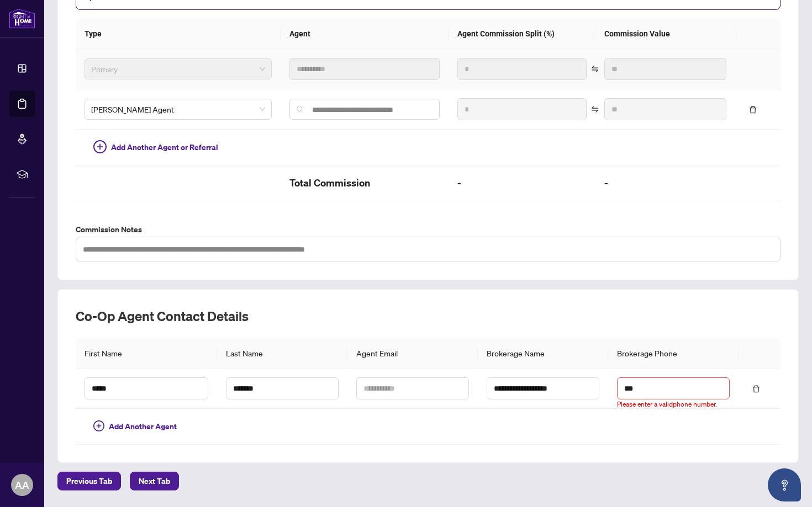 The width and height of the screenshot is (812, 507). What do you see at coordinates (146, 353) in the screenshot?
I see `th: First Name` at bounding box center [146, 353].